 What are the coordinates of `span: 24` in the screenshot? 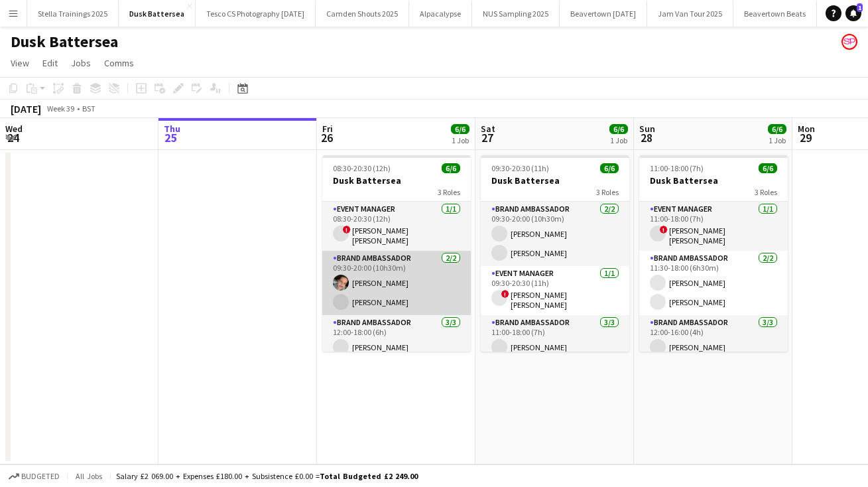 It's located at (13, 137).